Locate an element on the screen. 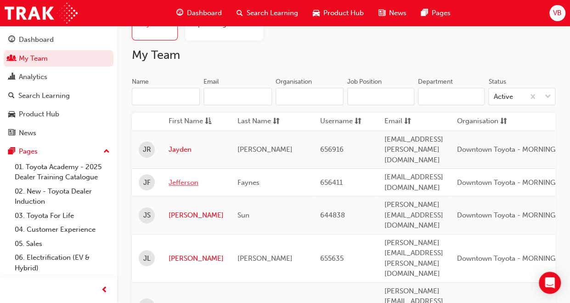 This screenshot has height=303, width=570. button: Usernamesorting-icon is located at coordinates (345, 121).